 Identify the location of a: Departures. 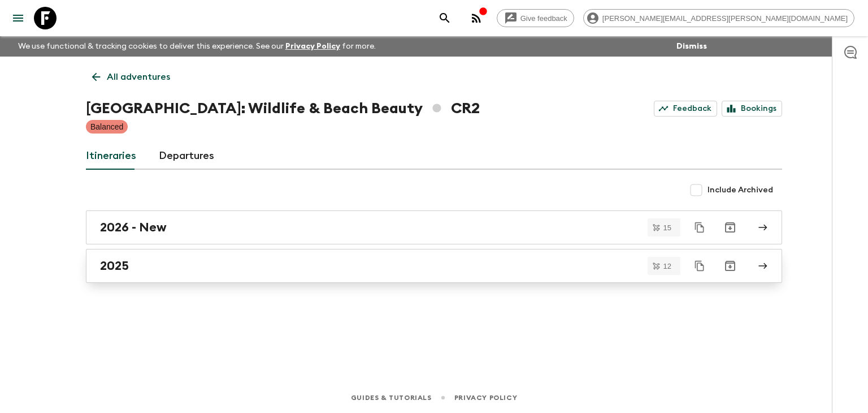
(186, 156).